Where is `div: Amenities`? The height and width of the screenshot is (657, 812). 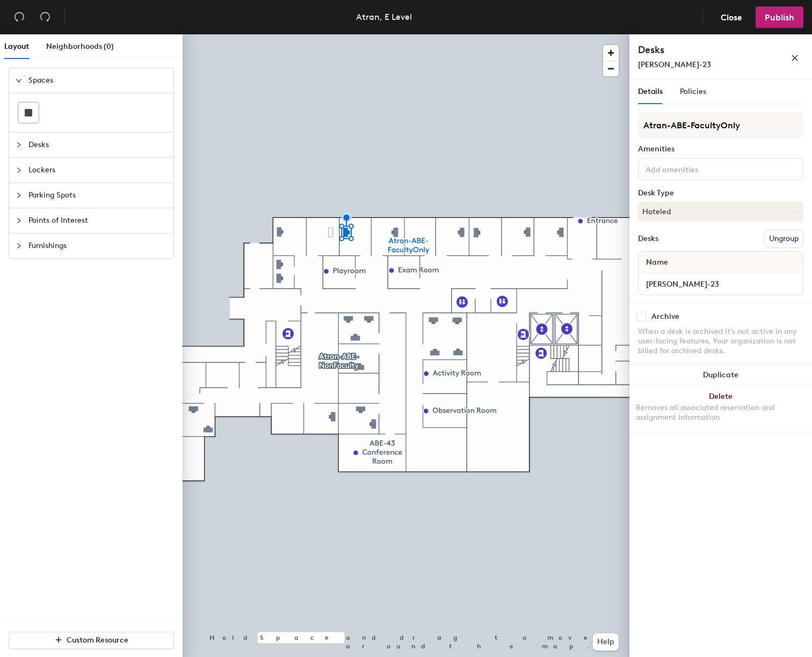
div: Amenities is located at coordinates (721, 149).